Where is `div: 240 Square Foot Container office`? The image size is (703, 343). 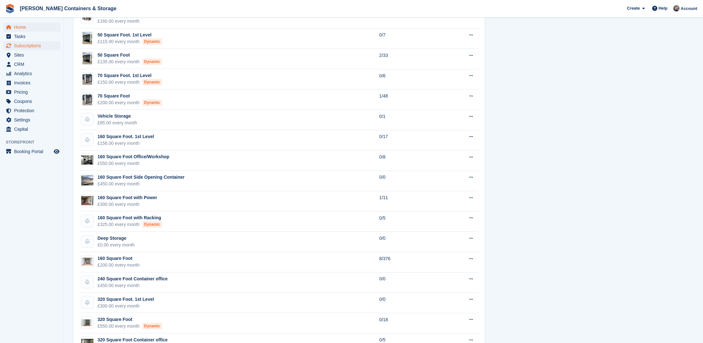 div: 240 Square Foot Container office is located at coordinates (132, 279).